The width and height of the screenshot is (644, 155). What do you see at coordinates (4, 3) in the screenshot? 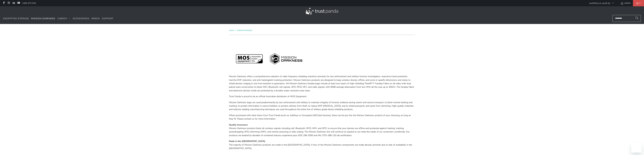
I see `a: Trust Panda Australia on Facebook` at bounding box center [4, 3].